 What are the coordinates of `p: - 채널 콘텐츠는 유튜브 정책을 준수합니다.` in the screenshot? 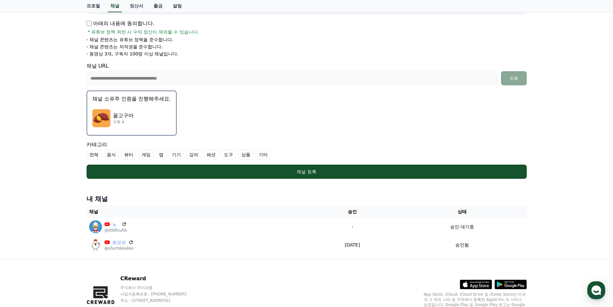 It's located at (130, 40).